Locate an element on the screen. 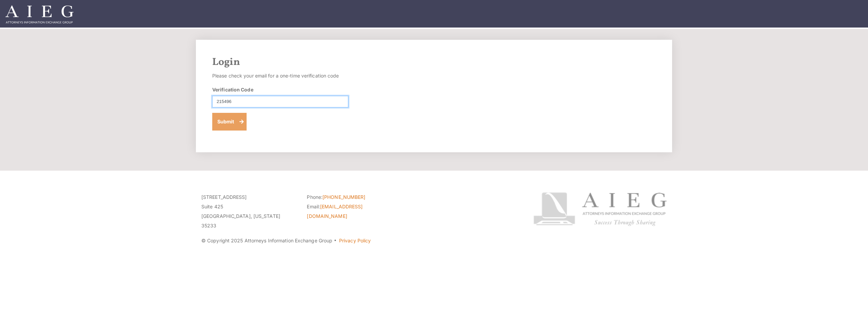 This screenshot has height=327, width=868. li: Phone: is located at coordinates (354, 197).